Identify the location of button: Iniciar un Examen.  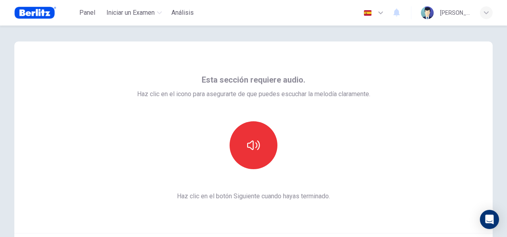
(134, 13).